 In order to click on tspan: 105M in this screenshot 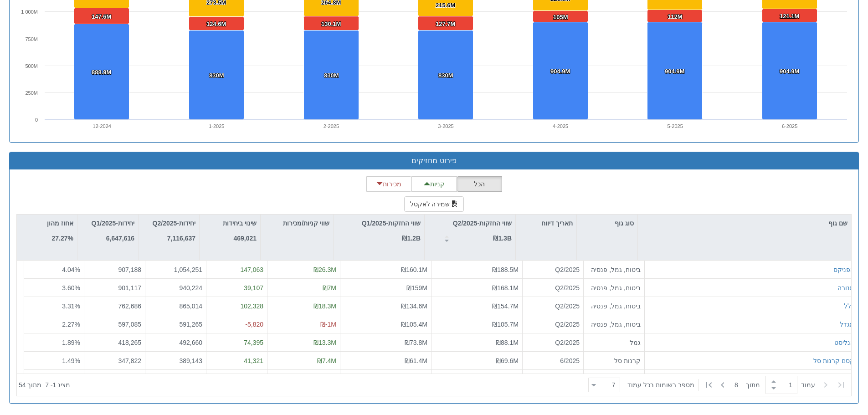, I will do `click(561, 17)`.